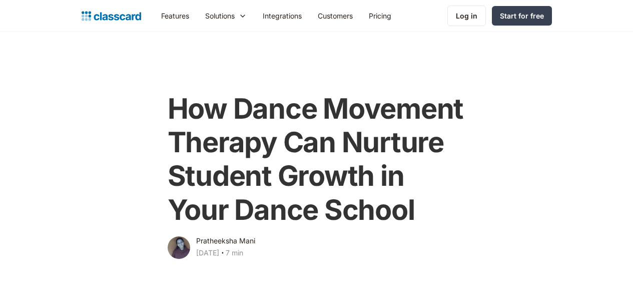  Describe the element at coordinates (380, 16) in the screenshot. I see `a: Pricing` at that location.